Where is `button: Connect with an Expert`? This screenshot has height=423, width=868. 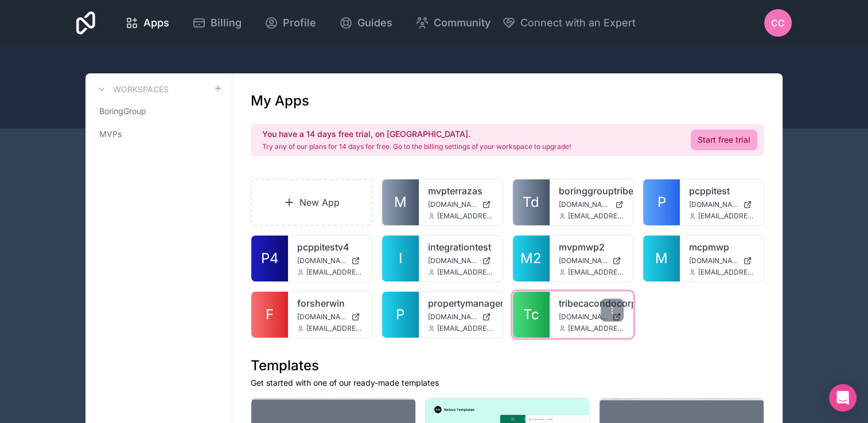
button: Connect with an Expert is located at coordinates (569, 23).